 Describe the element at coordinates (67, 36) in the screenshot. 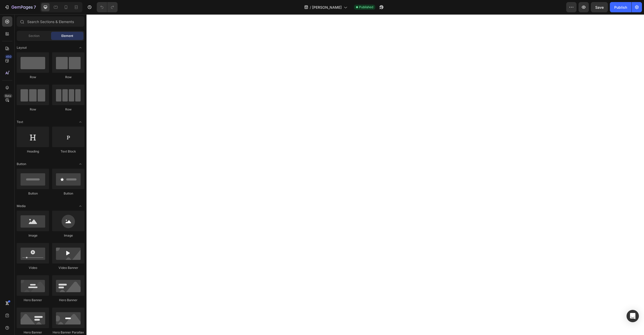

I see `span: Element` at that location.